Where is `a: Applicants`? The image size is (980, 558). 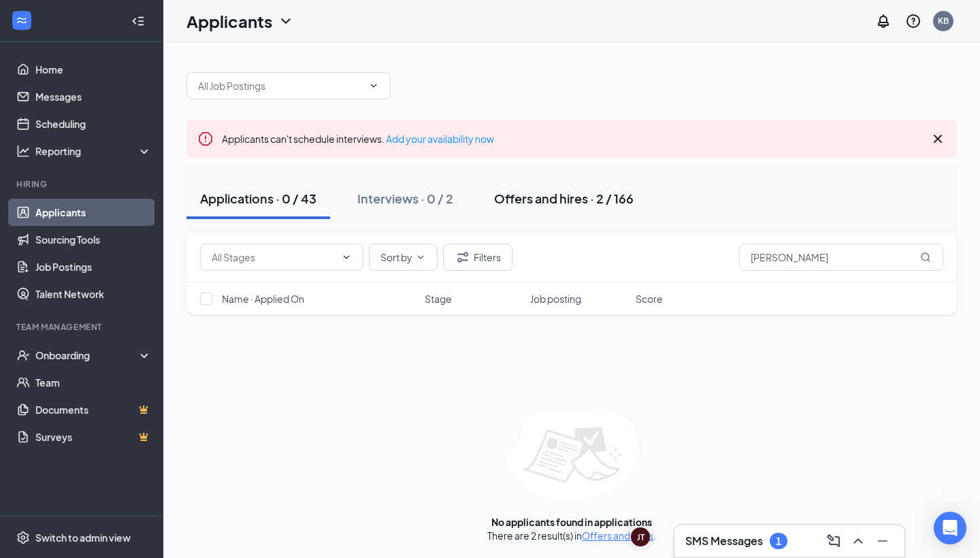
a: Applicants is located at coordinates (93, 213).